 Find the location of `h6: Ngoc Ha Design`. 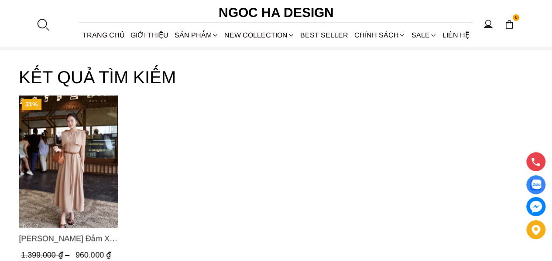

h6: Ngoc Ha Design is located at coordinates (276, 13).